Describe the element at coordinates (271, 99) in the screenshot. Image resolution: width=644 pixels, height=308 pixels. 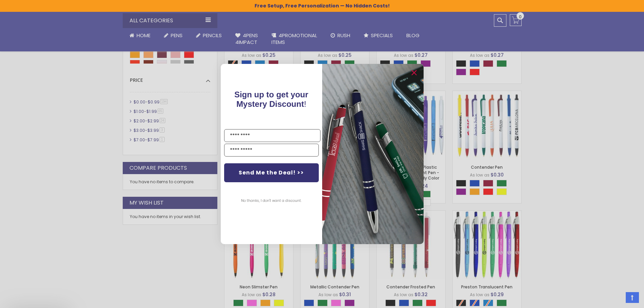
I see `span: Sign up to get your Mystery Discount` at that location.